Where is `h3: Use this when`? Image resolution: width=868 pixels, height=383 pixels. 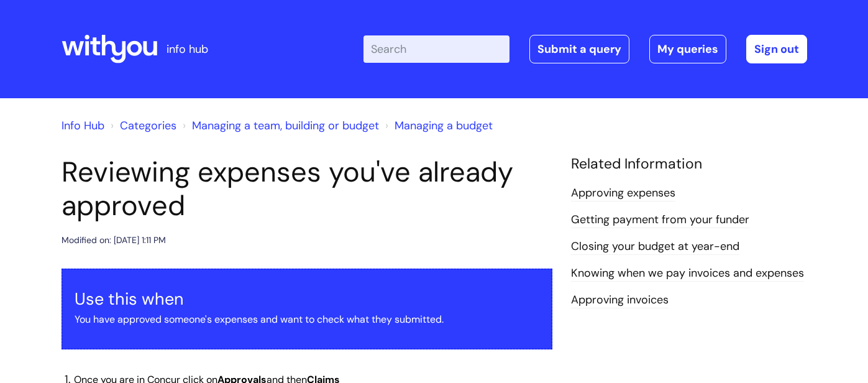 h3: Use this when is located at coordinates (307, 299).